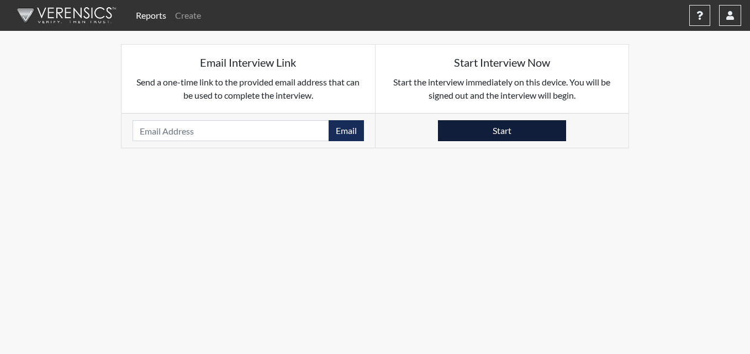 This screenshot has width=750, height=354. I want to click on button: Email, so click(346, 131).